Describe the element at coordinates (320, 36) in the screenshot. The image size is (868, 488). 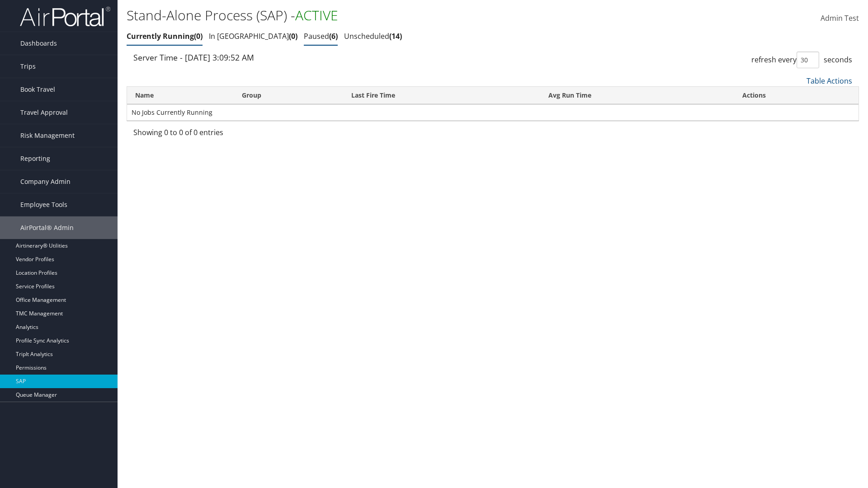
I see `a: Paused6` at that location.